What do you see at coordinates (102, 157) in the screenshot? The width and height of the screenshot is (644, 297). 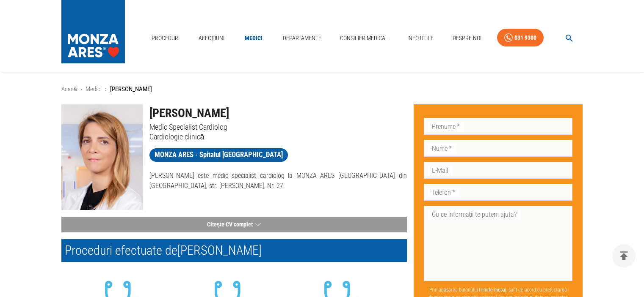 I see `img: Dr. Claudia Nica` at bounding box center [102, 157].